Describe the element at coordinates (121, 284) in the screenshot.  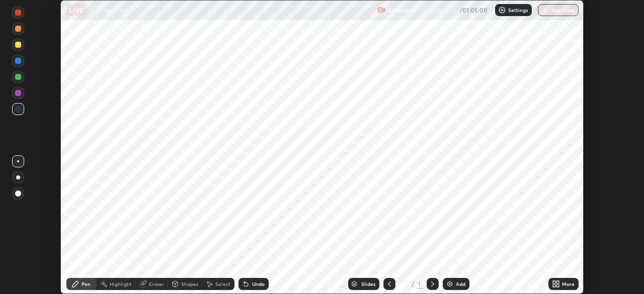
I see `div: Highlight` at that location.